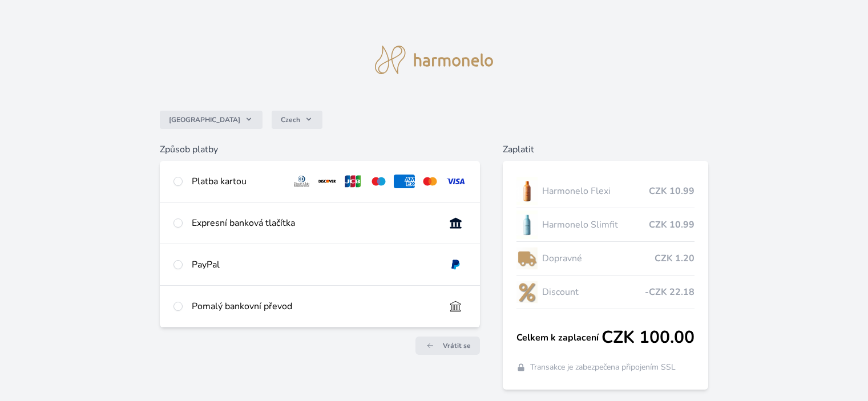 The width and height of the screenshot is (868, 401). What do you see at coordinates (527, 225) in the screenshot?
I see `img: SLIMFIT_se_stinem_x-lo.jpg` at bounding box center [527, 225].